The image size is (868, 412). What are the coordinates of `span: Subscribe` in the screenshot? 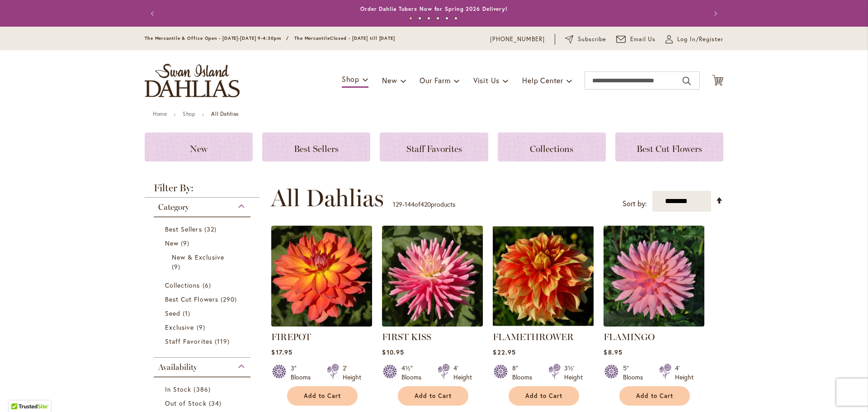 It's located at (592, 40).